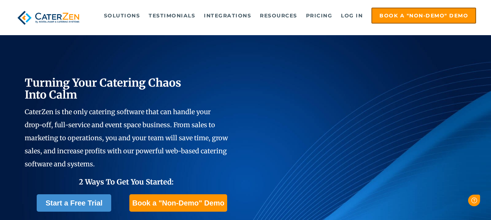  What do you see at coordinates (319, 16) in the screenshot?
I see `a: Pricing` at bounding box center [319, 16].